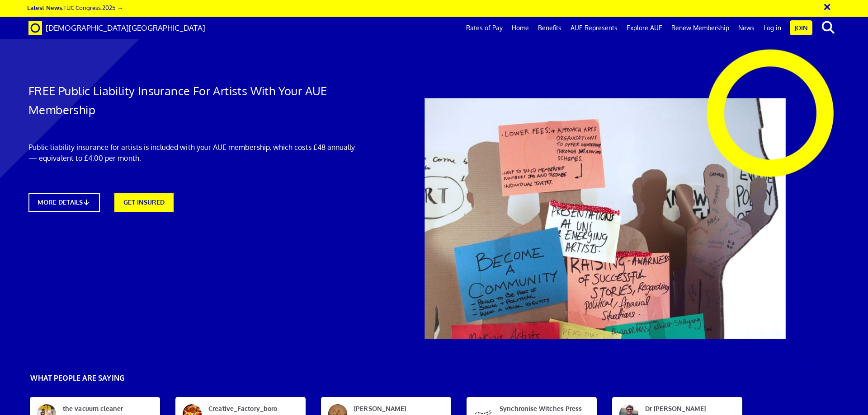  What do you see at coordinates (827, 27) in the screenshot?
I see `button: search` at bounding box center [827, 27].